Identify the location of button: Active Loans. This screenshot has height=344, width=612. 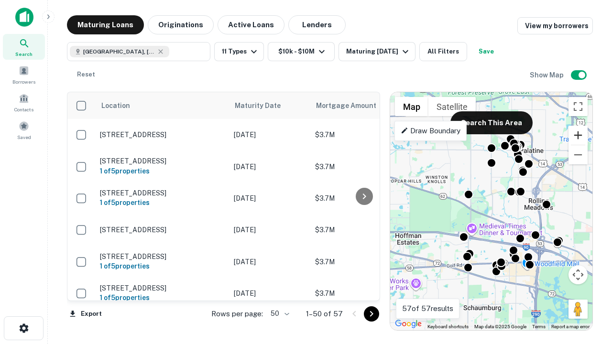
(251, 25).